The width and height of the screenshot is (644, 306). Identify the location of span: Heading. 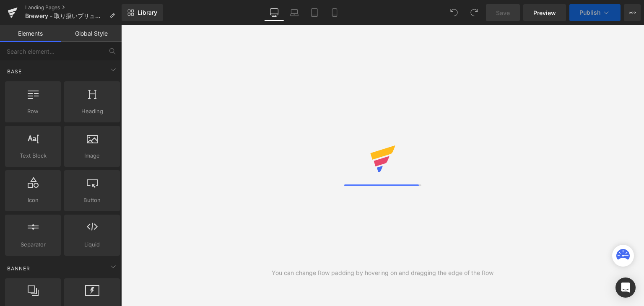
(92, 111).